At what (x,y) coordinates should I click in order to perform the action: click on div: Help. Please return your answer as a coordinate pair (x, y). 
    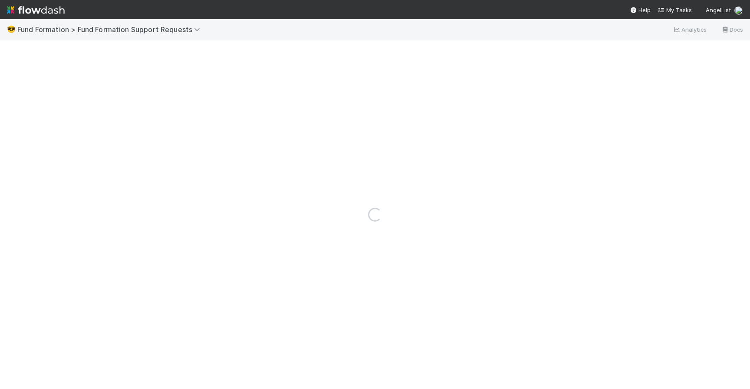
    Looking at the image, I should click on (640, 10).